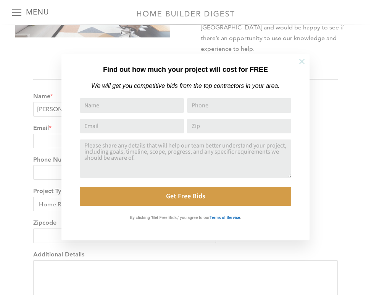 This screenshot has height=295, width=371. Describe the element at coordinates (132, 105) in the screenshot. I see `input: Name` at that location.